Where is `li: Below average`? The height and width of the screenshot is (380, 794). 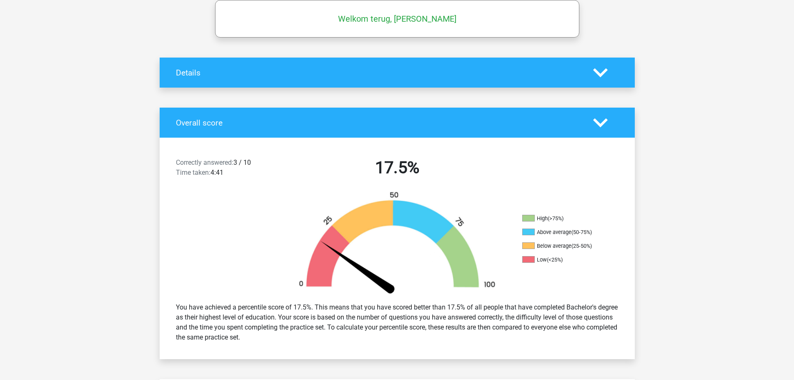 li: Below average is located at coordinates (564, 246).